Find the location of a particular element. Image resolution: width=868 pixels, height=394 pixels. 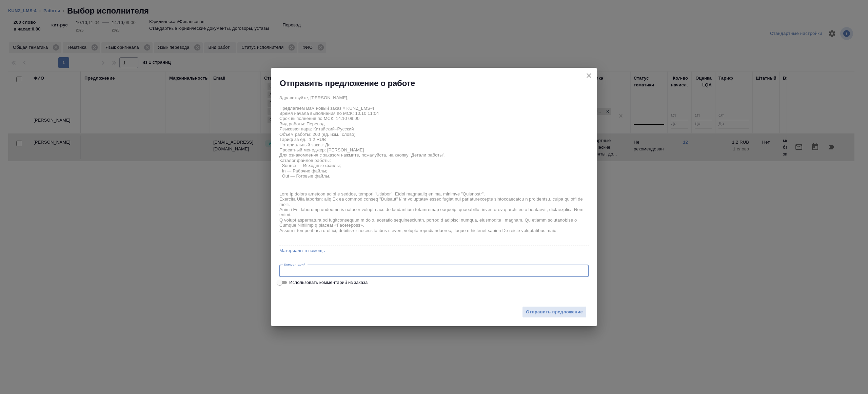

span: Отправить предложение is located at coordinates (554, 312).